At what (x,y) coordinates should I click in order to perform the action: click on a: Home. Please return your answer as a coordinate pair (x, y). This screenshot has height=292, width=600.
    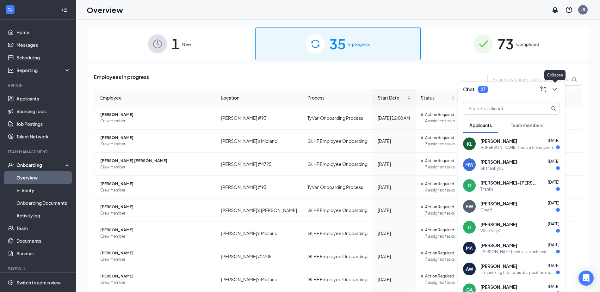
    Looking at the image, I should click on (43, 32).